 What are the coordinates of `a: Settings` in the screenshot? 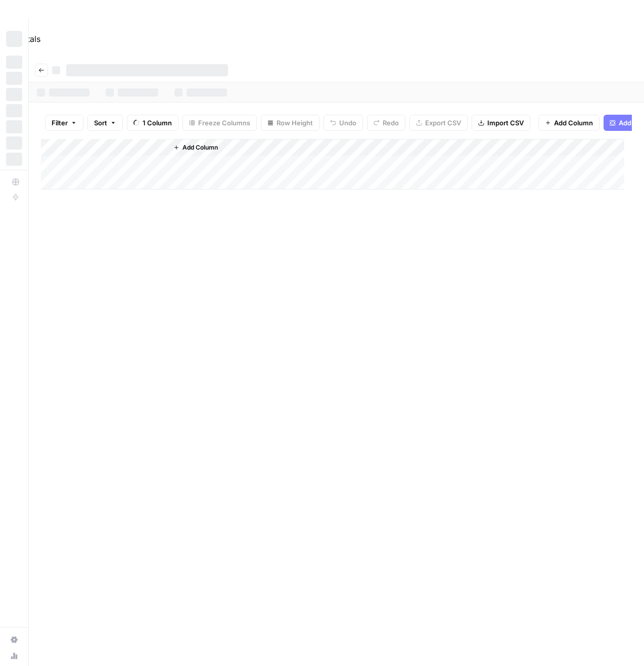 It's located at (14, 640).